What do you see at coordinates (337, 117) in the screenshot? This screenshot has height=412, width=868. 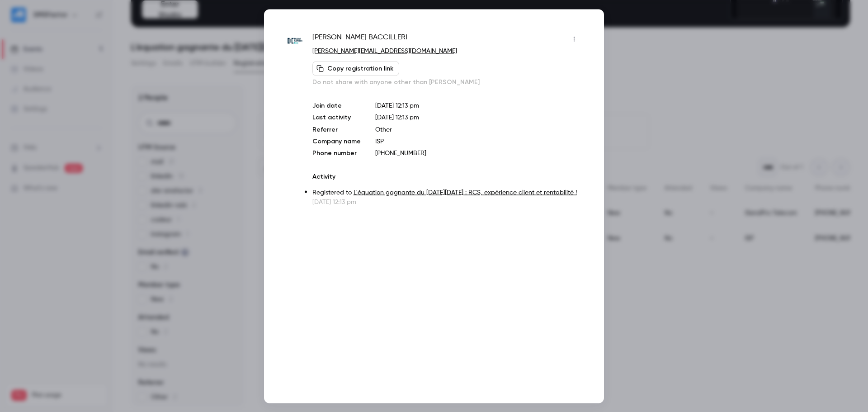 I see `p: Last activity` at bounding box center [337, 117].